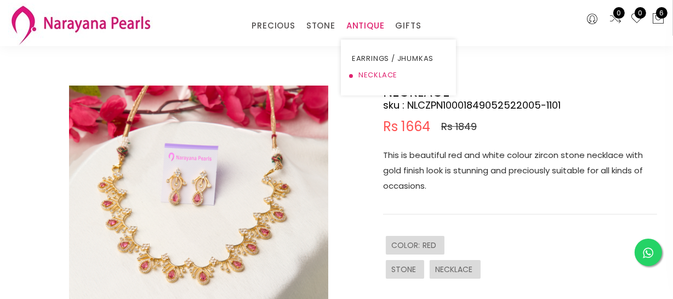  I want to click on h2: NECKLACE, so click(520, 92).